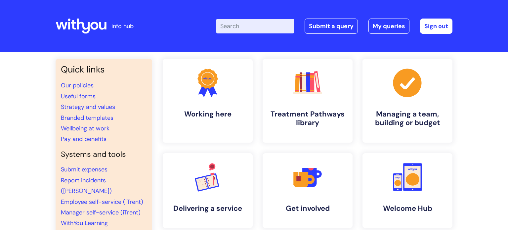 The height and width of the screenshot is (230, 508). Describe the element at coordinates (308, 191) in the screenshot. I see `a: Get involved` at that location.